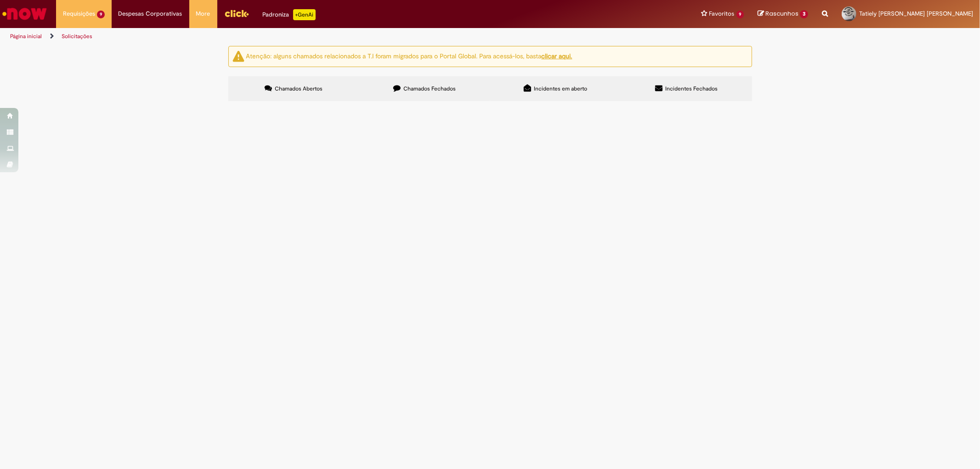 The height and width of the screenshot is (469, 980). What do you see at coordinates (326, 36) in the screenshot?
I see `ul: Trilhas de página` at bounding box center [326, 36].